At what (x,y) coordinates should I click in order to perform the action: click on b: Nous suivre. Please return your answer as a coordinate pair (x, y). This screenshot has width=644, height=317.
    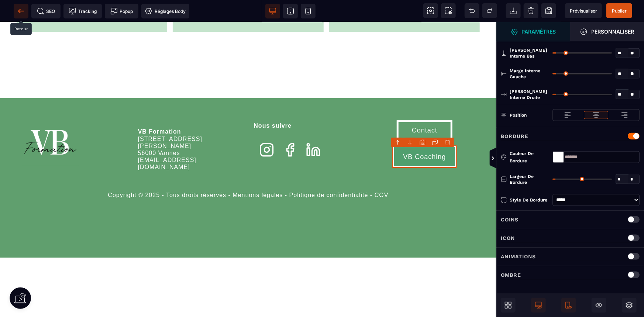
    Looking at the image, I should click on (272, 103).